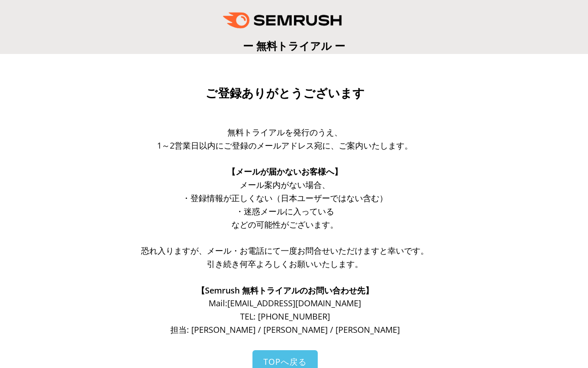 This screenshot has height=368, width=588. I want to click on span: 引き続き何卒よろしくお願いいたします。, so click(285, 264).